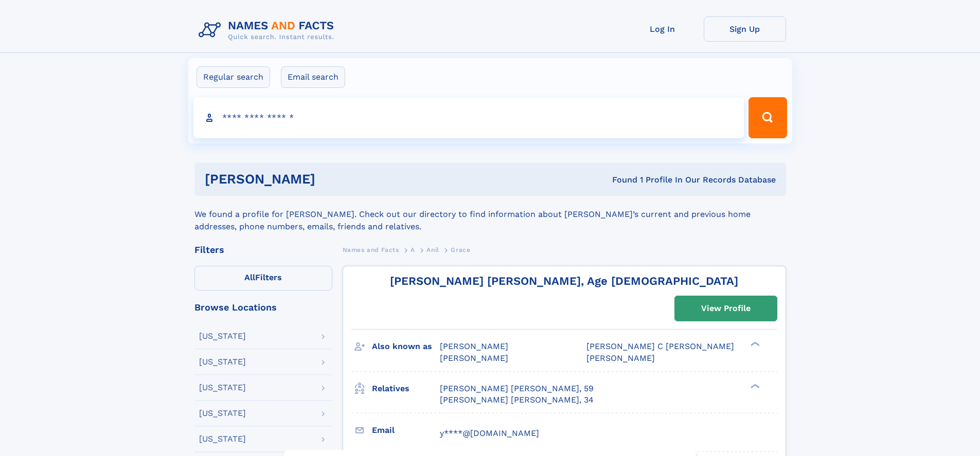 The image size is (980, 456). I want to click on label: Email search, so click(313, 77).